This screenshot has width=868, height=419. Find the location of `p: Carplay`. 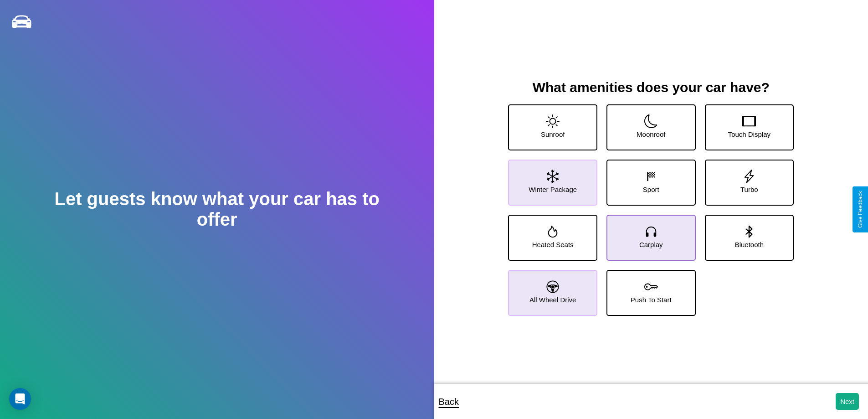

p: Carplay is located at coordinates (651, 245).